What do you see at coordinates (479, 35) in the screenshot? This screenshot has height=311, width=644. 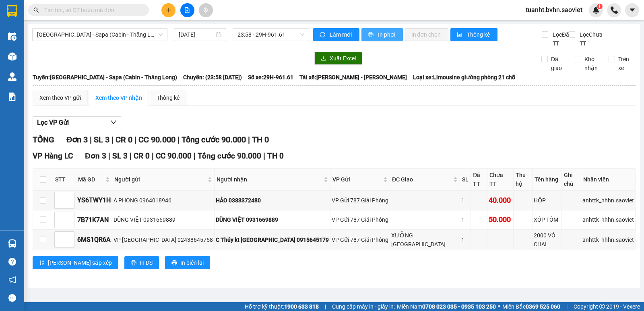 I see `span: Thống kê` at bounding box center [479, 35].